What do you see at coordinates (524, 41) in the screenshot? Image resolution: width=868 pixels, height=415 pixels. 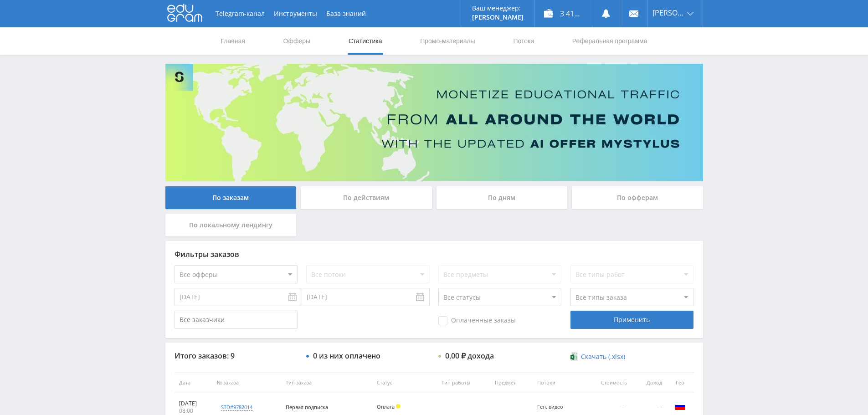 I see `a: Потоки` at bounding box center [524, 41].